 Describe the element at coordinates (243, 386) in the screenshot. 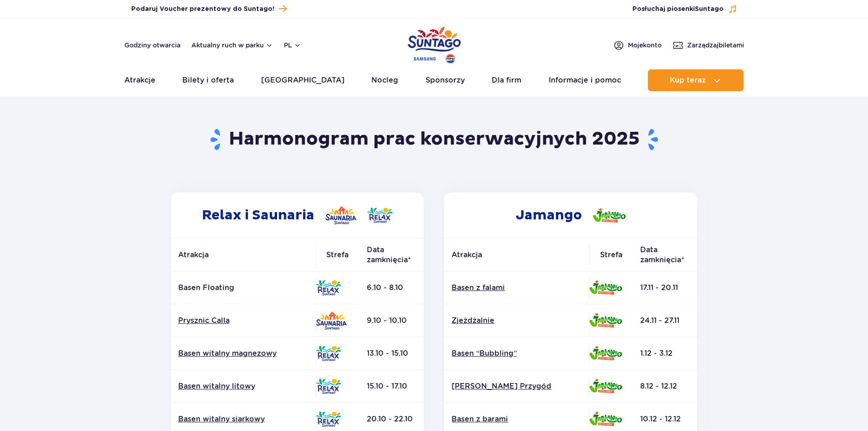

I see `a: Basen witalny litowy` at that location.